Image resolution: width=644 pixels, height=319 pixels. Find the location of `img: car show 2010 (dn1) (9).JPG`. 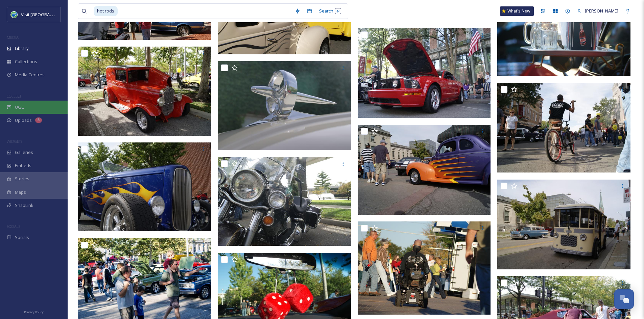

img: car show 2010 (dn1) (9).JPG is located at coordinates (425, 170).